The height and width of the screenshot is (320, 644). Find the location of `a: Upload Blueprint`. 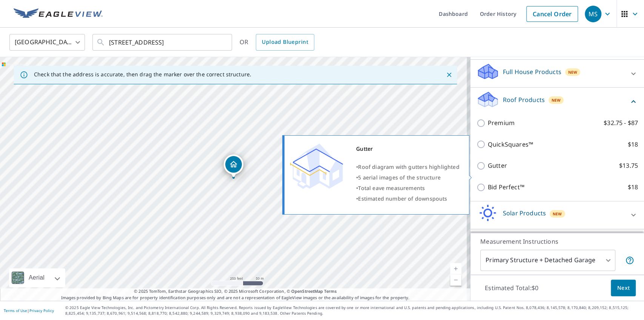

a: Upload Blueprint is located at coordinates (285, 42).